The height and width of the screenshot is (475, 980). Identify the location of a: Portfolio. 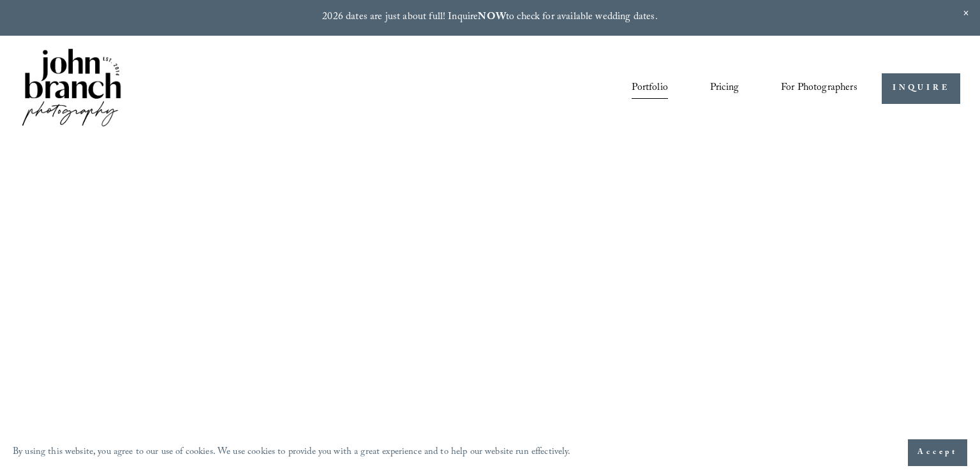
(650, 88).